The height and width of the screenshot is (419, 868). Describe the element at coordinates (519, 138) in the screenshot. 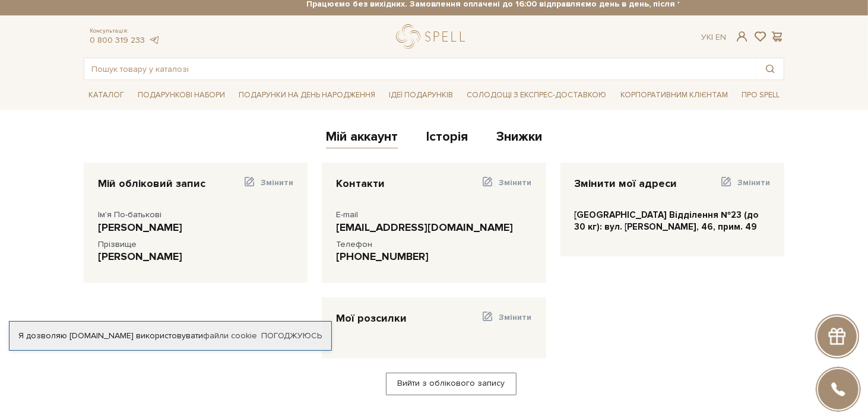

I see `a: Знижки` at that location.